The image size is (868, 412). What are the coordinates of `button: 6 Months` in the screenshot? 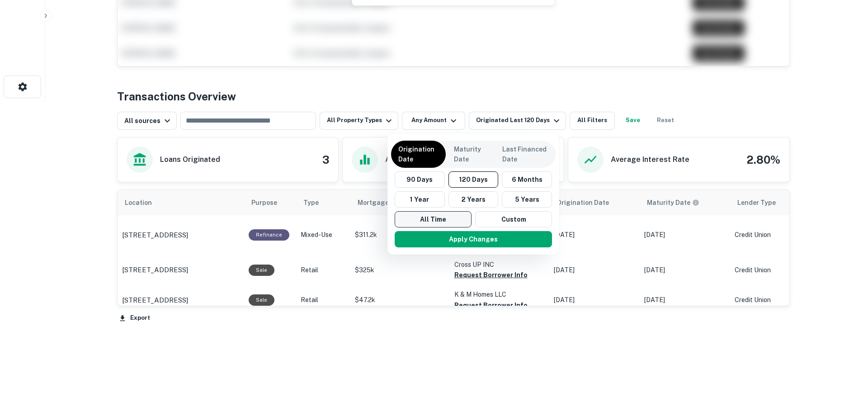 It's located at (527, 180).